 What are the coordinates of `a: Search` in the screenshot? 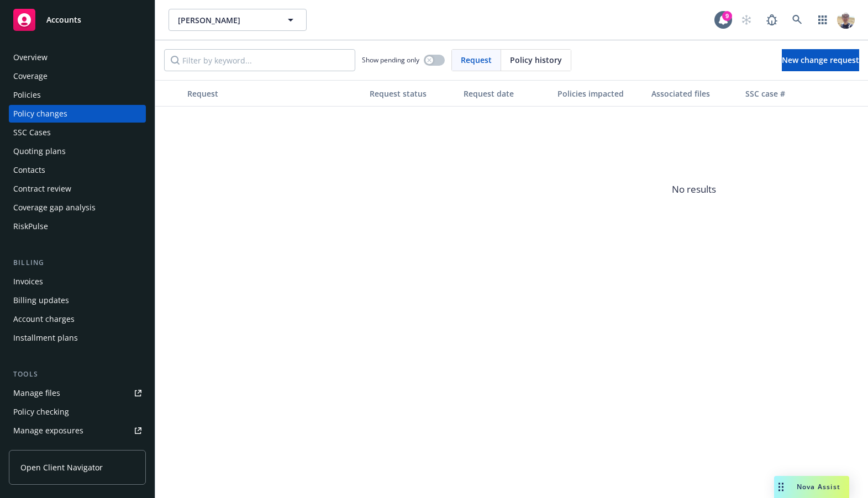 It's located at (797, 20).